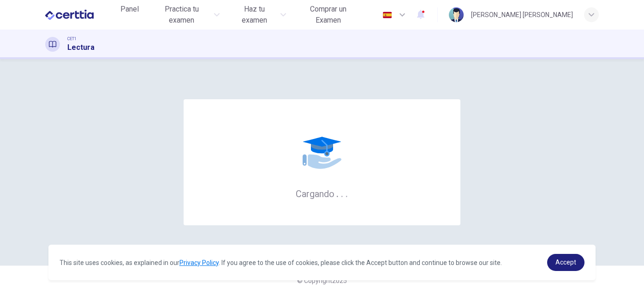 This screenshot has height=295, width=644. What do you see at coordinates (182, 15) in the screenshot?
I see `span: Practica tu examen` at bounding box center [182, 15].